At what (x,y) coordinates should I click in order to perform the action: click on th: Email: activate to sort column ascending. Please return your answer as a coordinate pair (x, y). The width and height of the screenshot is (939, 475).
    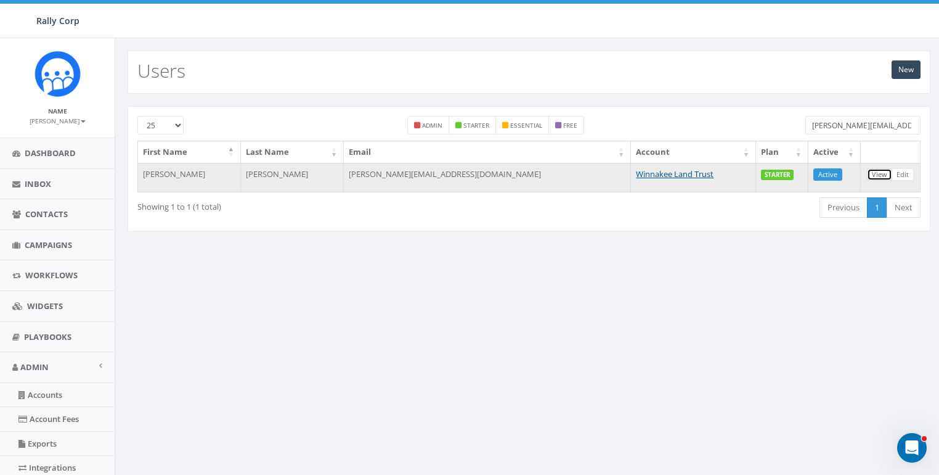
    Looking at the image, I should click on (487, 152).